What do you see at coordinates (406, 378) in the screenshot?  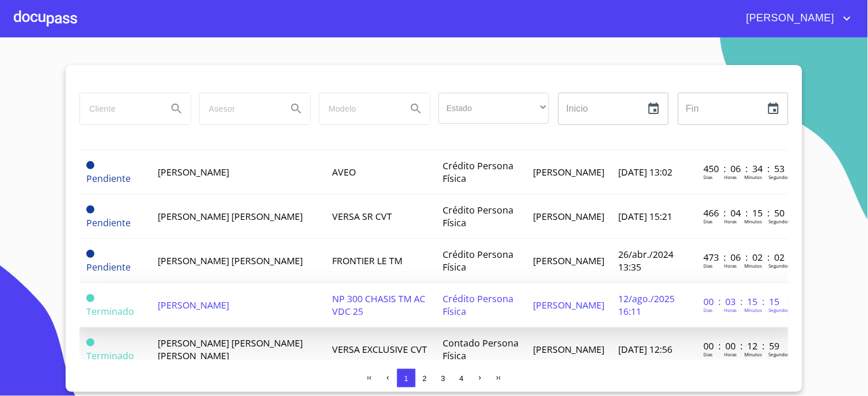 I see `span: 1` at bounding box center [406, 378].